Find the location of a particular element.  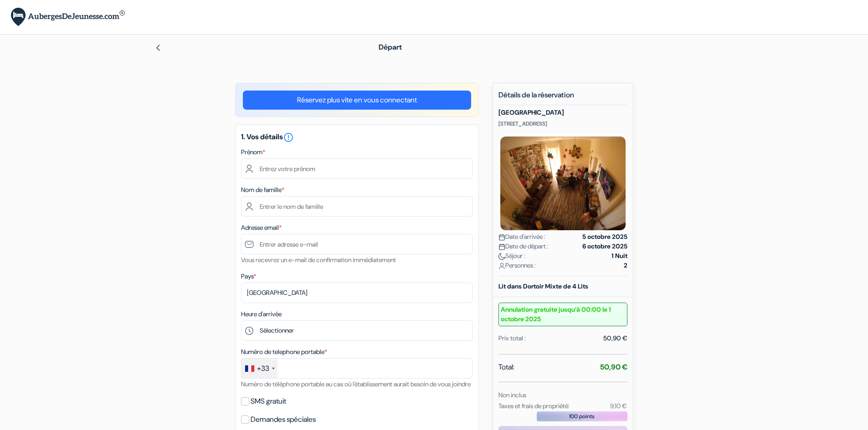

strong: 2 is located at coordinates (626, 265).